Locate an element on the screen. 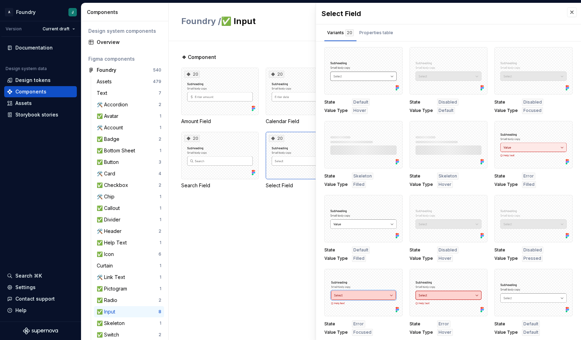 The image size is (581, 340). div: 🛠️ Account is located at coordinates (111, 128).